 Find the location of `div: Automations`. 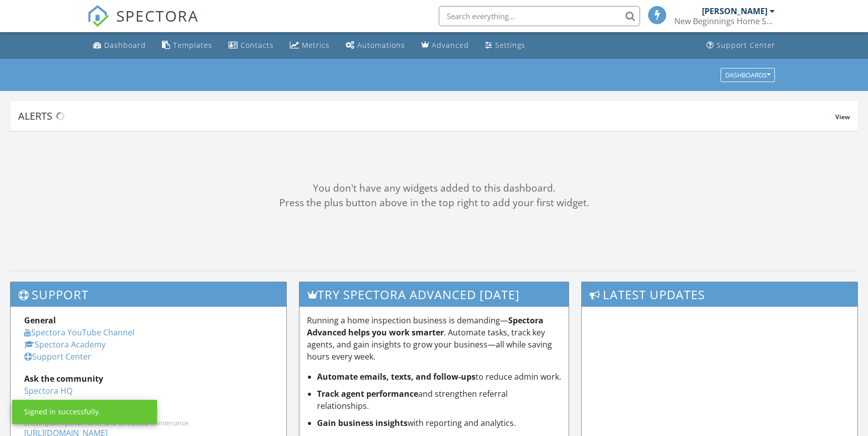

div: Automations is located at coordinates (381, 45).